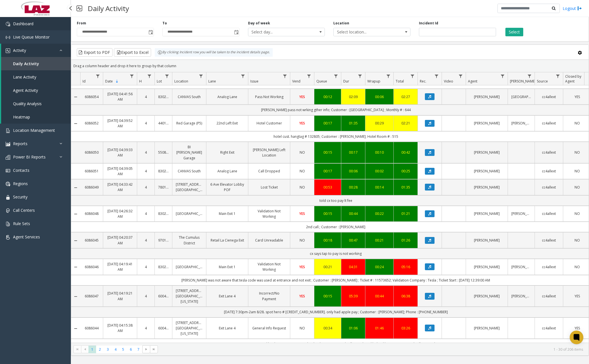 The height and width of the screenshot is (364, 589). Describe the element at coordinates (353, 171) in the screenshot. I see `a: 00:06` at that location.